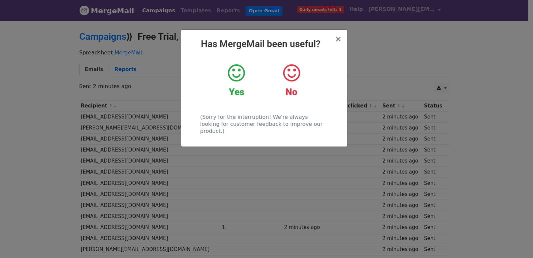 This screenshot has width=533, height=258. What do you see at coordinates (292, 92) in the screenshot?
I see `strong: No` at bounding box center [292, 92].